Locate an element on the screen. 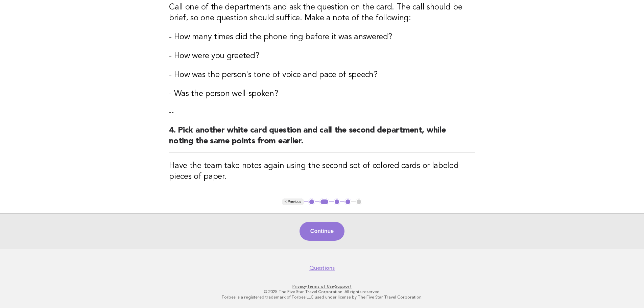 The image size is (644, 308). h3: - Was the person well-spoken? is located at coordinates (322, 94).